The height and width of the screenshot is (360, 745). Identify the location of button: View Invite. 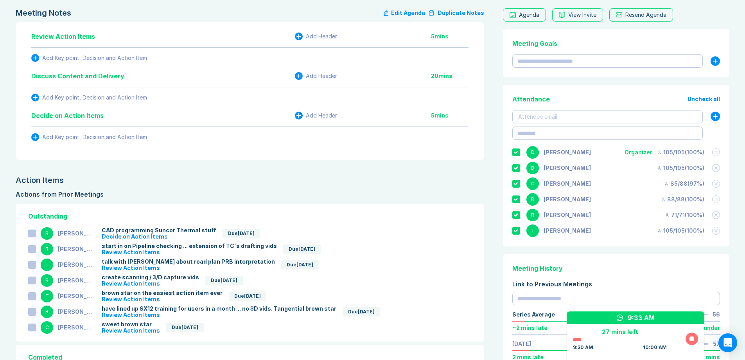
(578, 15).